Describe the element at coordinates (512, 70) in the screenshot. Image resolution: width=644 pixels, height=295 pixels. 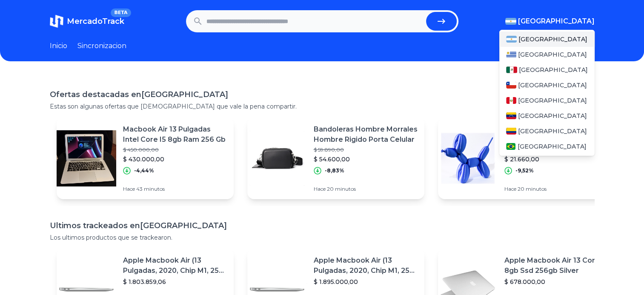
I see `img: Mexico` at that location.